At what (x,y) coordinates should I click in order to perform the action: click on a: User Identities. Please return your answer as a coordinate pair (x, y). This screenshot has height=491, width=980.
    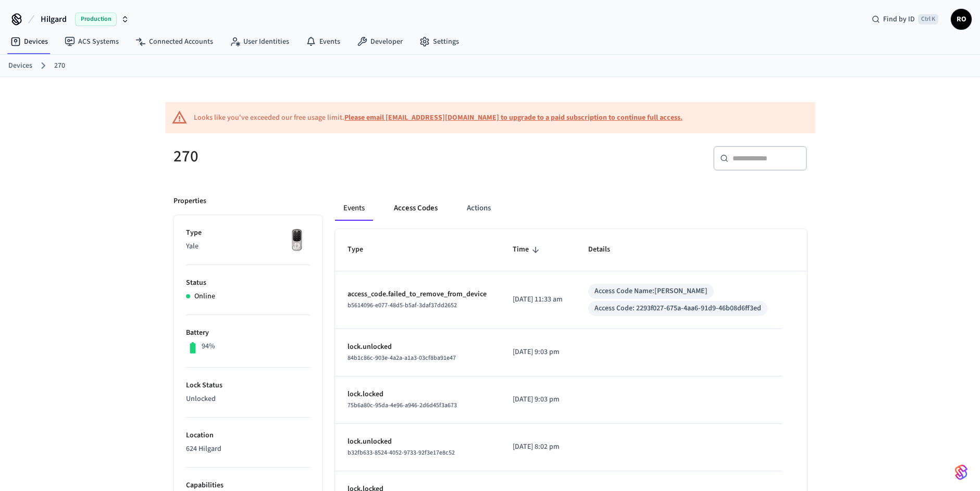
    Looking at the image, I should click on (259, 41).